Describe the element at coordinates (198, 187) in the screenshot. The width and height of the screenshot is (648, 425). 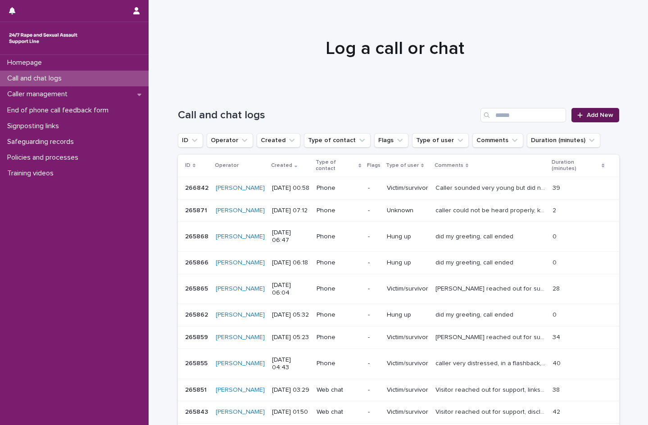
I see `p: 266842` at that location.